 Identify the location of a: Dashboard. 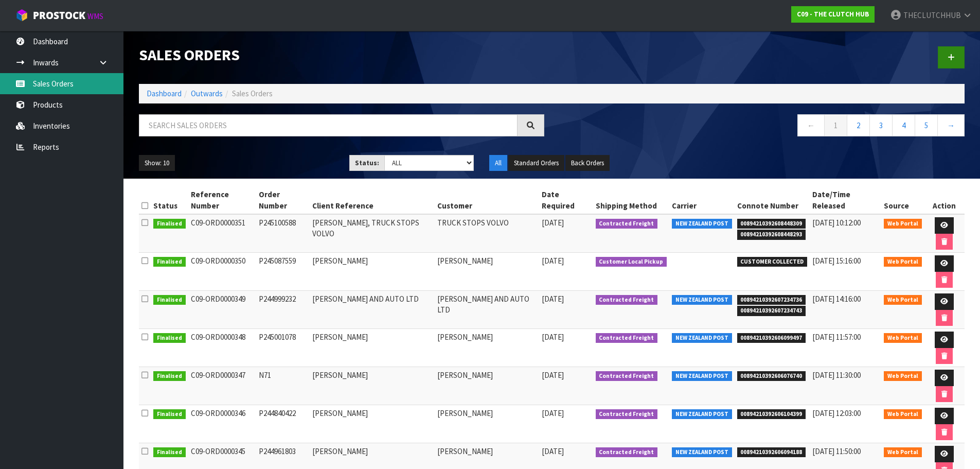
(164, 94).